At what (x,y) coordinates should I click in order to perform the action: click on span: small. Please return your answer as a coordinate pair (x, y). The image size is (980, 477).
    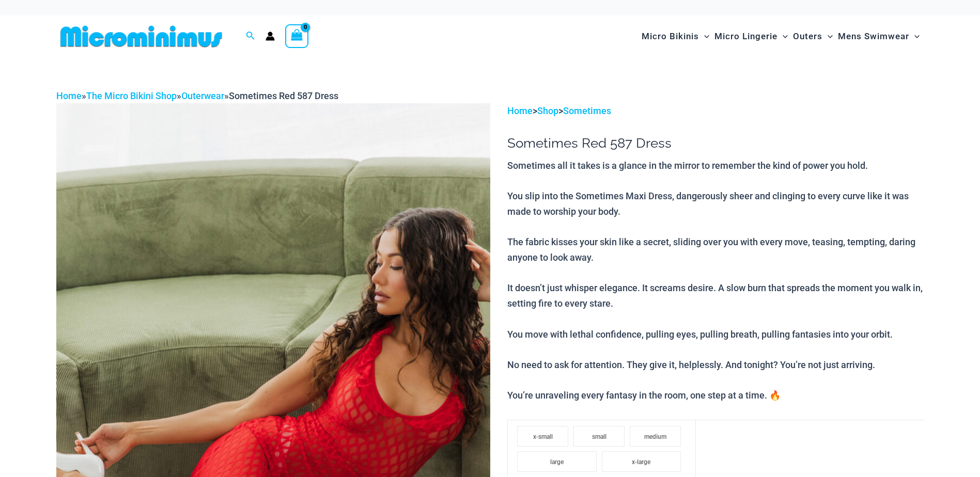
    Looking at the image, I should click on (599, 437).